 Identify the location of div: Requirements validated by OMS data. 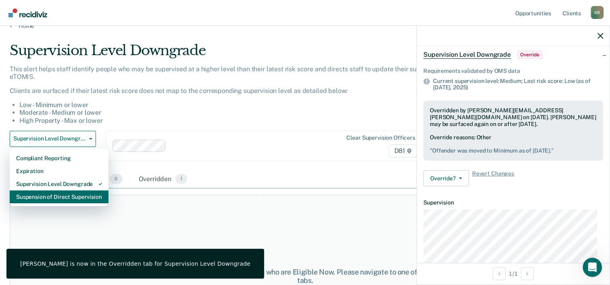
(513, 71).